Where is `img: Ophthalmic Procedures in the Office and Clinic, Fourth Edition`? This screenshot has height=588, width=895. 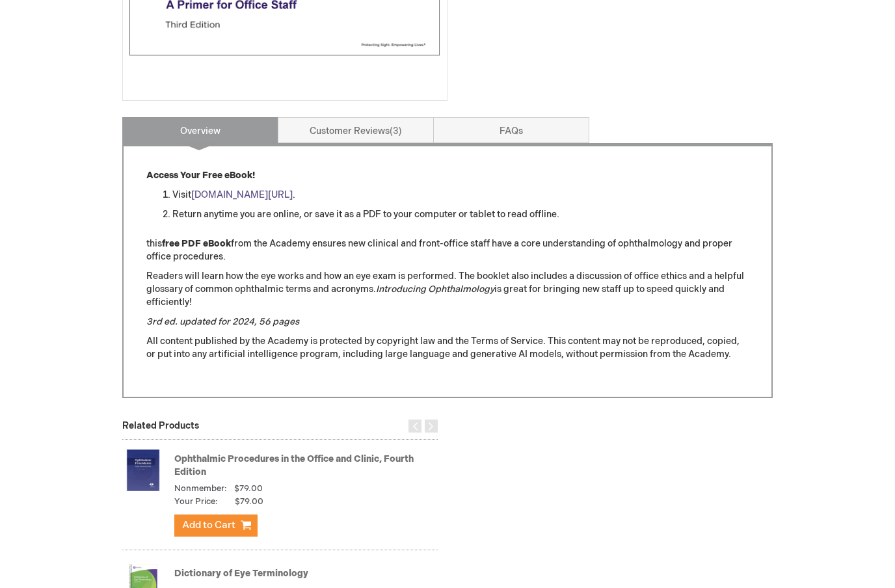
img: Ophthalmic Procedures in the Office and Clinic, Fourth Edition is located at coordinates (143, 470).